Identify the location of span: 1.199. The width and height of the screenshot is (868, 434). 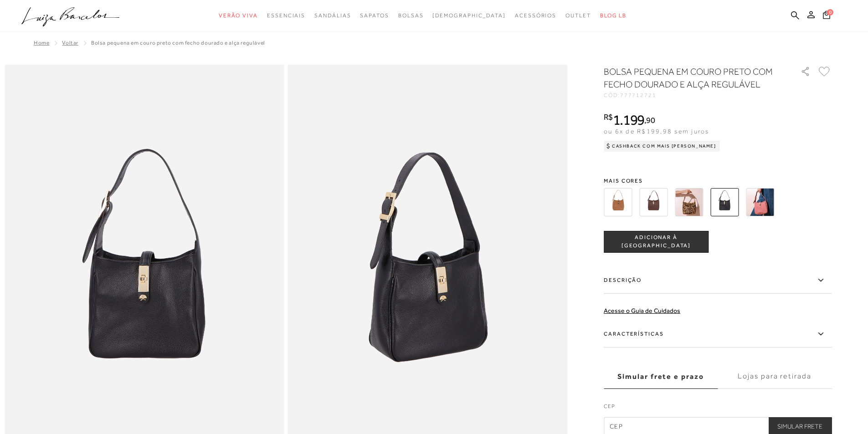
(629, 120).